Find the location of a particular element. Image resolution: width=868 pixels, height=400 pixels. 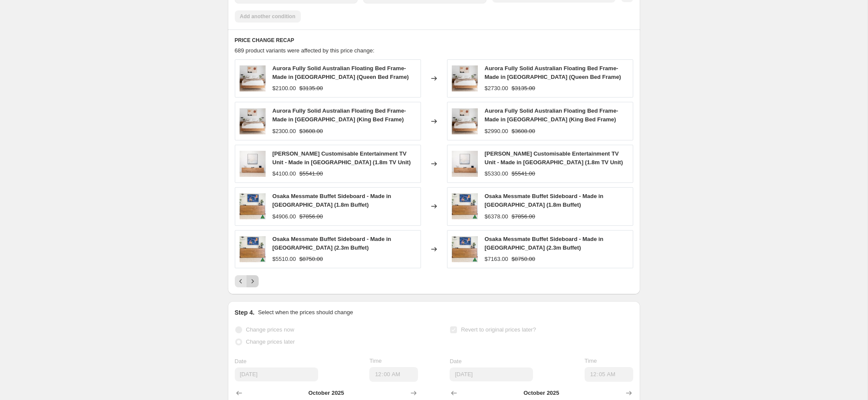

button: Previous is located at coordinates (241, 281).